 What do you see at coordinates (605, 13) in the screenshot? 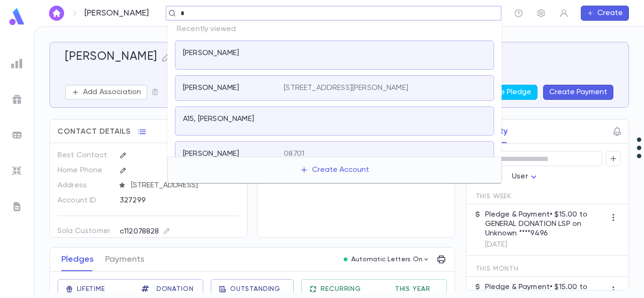
I see `button: Create` at bounding box center [605, 13].